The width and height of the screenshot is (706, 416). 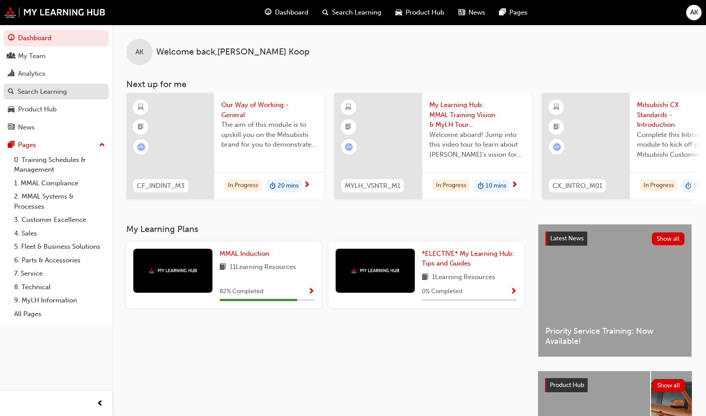 I want to click on span: CF_INDINT_M3, so click(x=161, y=186).